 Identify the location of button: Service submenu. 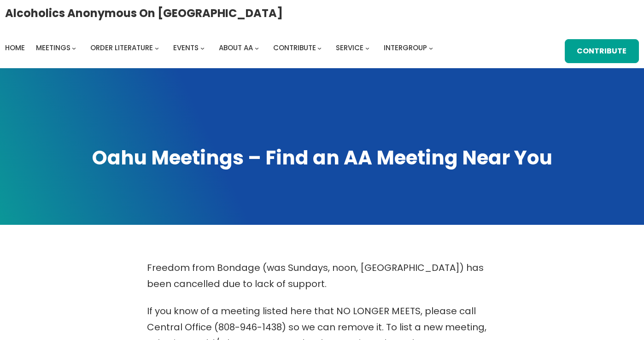
(367, 48).